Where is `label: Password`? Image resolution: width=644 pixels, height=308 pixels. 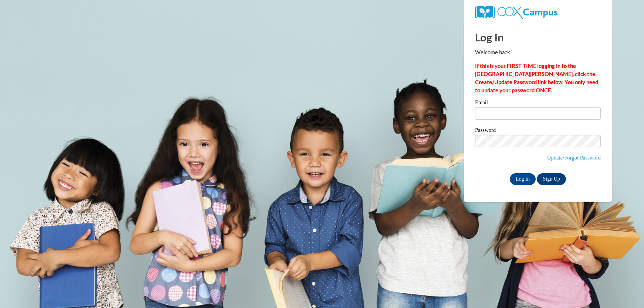
label: Password is located at coordinates (538, 131).